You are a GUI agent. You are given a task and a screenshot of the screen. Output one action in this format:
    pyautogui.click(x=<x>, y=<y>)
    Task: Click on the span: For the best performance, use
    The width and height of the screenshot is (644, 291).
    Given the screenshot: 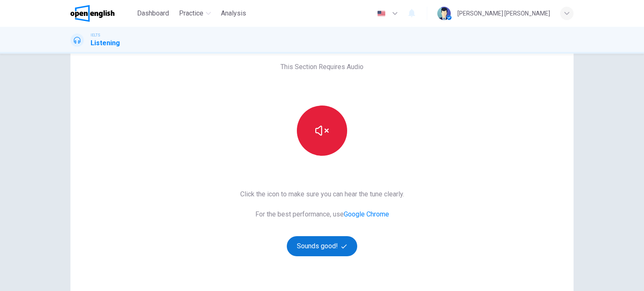 What is the action you would take?
    pyautogui.click(x=322, y=214)
    